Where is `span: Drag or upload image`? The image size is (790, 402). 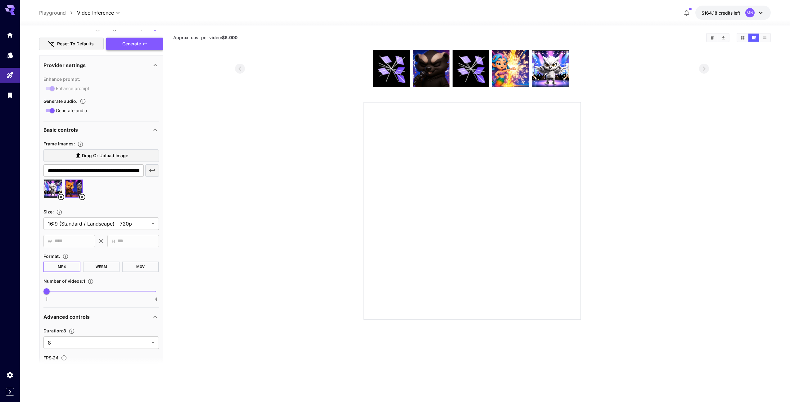
span: Drag or upload image is located at coordinates (105, 156).